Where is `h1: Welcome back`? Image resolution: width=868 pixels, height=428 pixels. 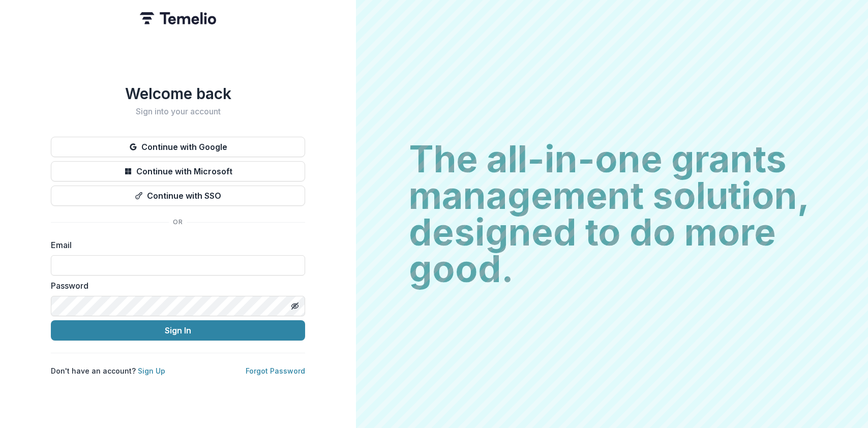 h1: Welcome back is located at coordinates (178, 93).